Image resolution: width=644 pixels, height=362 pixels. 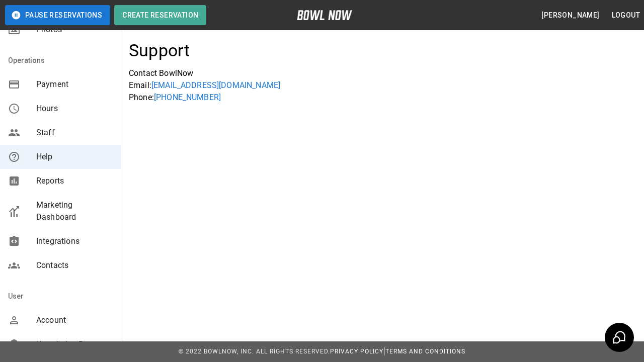 I want to click on button: Logout, so click(x=625, y=15).